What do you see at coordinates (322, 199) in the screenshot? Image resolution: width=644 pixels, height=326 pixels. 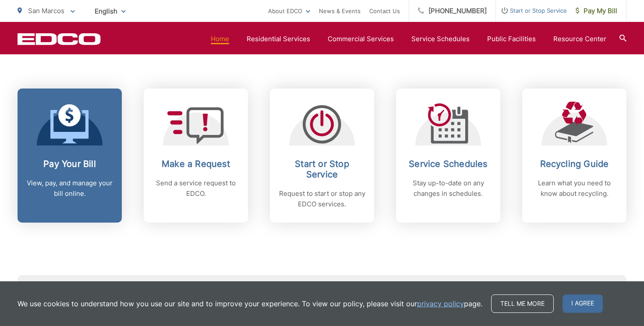 I see `p: Request to start or stop any EDCO services.` at bounding box center [322, 199].